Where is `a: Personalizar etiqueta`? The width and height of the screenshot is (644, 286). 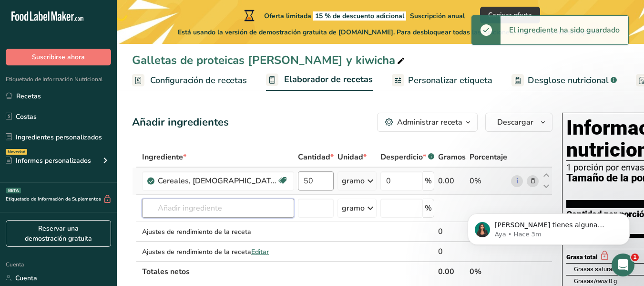 a: Personalizar etiqueta is located at coordinates (442, 80).